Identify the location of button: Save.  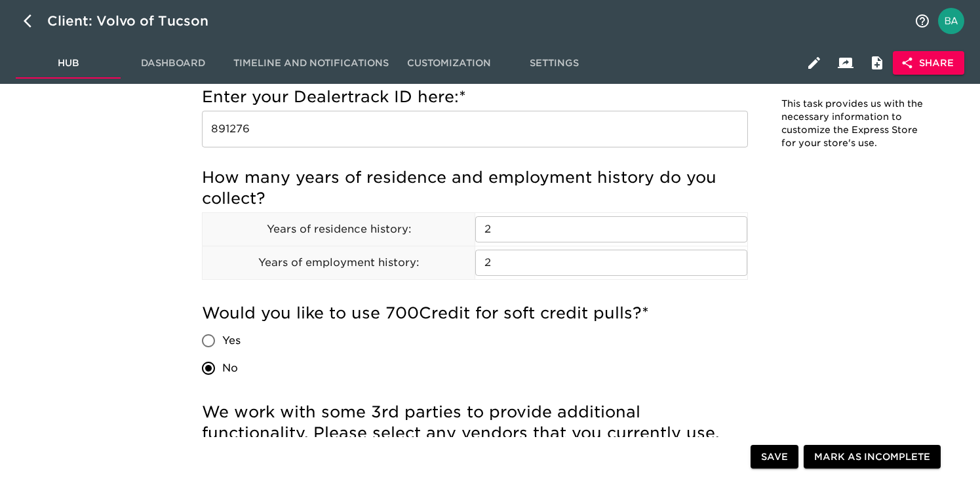
(774, 457).